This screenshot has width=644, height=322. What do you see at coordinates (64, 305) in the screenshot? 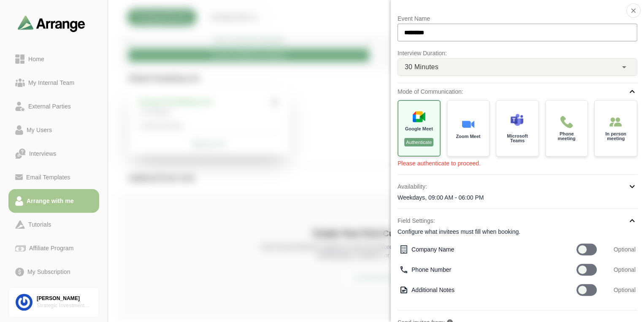
I see `div: Strategic Investment Group` at bounding box center [64, 305].